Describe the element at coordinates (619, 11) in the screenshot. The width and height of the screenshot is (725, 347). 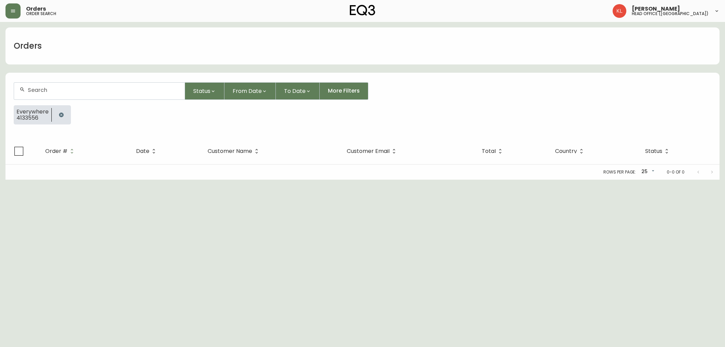
I see `img: 2c0c8aa7421344cf0398c7f872b772b5` at that location.